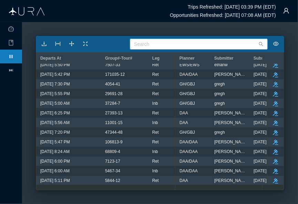 The height and width of the screenshot is (204, 298). I want to click on span: 106813-9, so click(114, 142).